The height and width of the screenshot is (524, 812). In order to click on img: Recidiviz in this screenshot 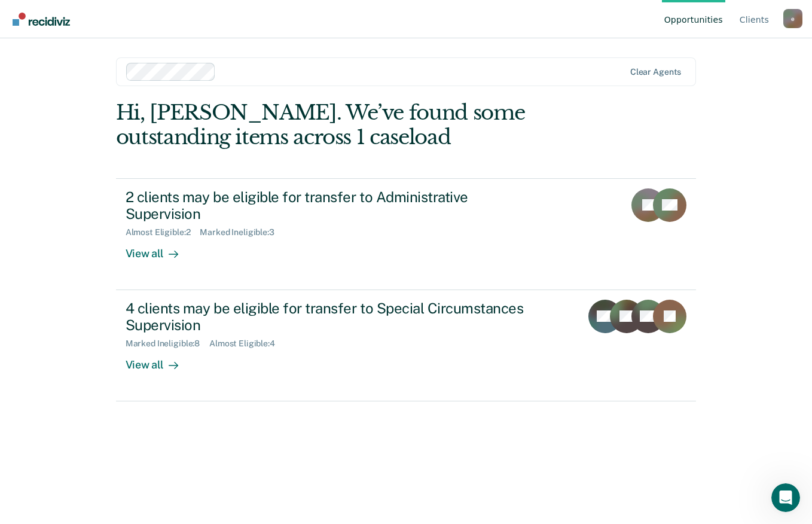, I will do `click(41, 20)`.